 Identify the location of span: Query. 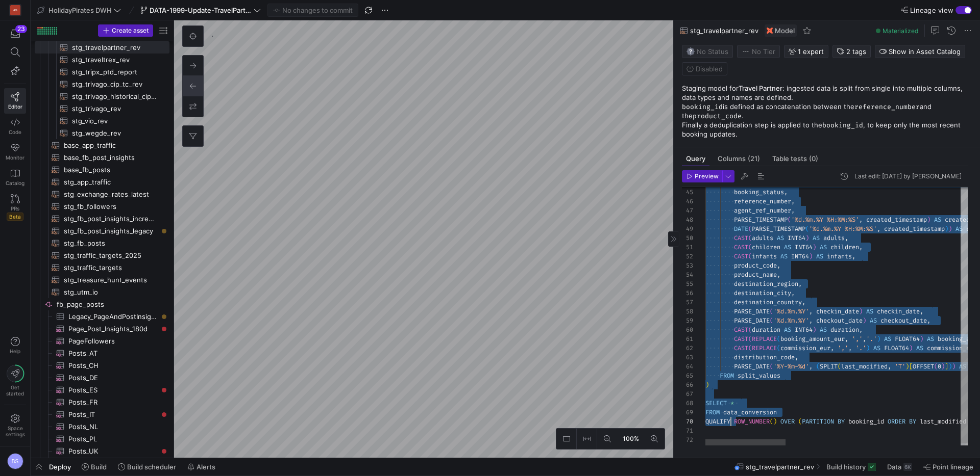
(696, 159).